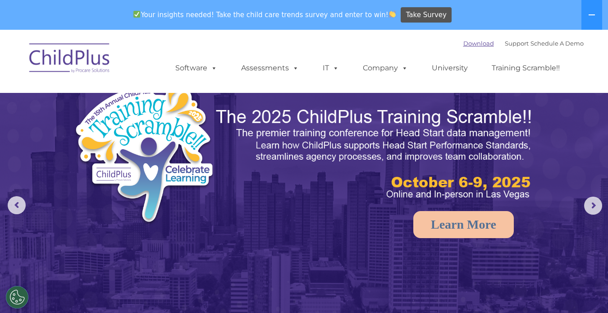 This screenshot has height=313, width=608. I want to click on a: Company, so click(385, 68).